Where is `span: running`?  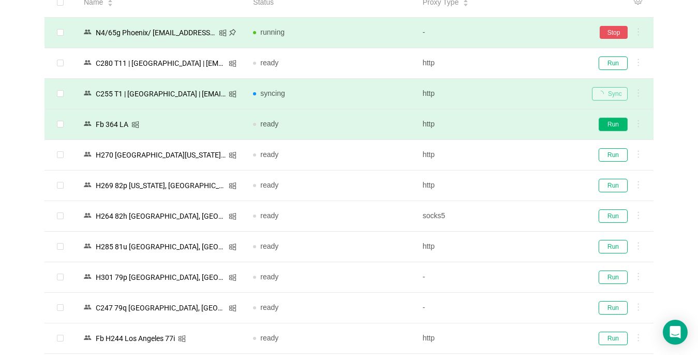
span: running is located at coordinates (272, 32).